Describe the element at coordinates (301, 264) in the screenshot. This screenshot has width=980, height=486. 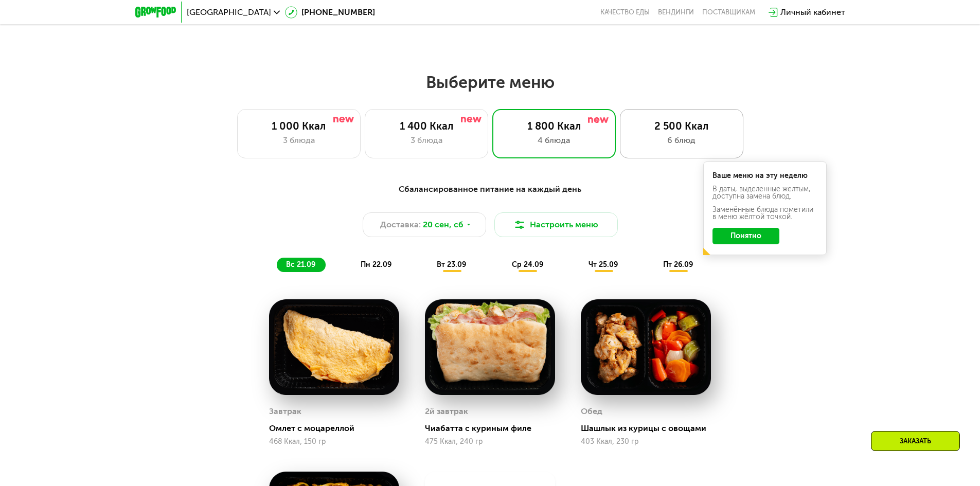
I see `span: вс 21.09` at that location.